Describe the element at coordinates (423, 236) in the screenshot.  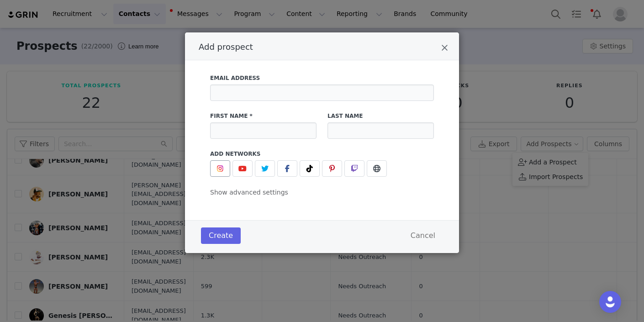
I see `button: Cancel` at that location.